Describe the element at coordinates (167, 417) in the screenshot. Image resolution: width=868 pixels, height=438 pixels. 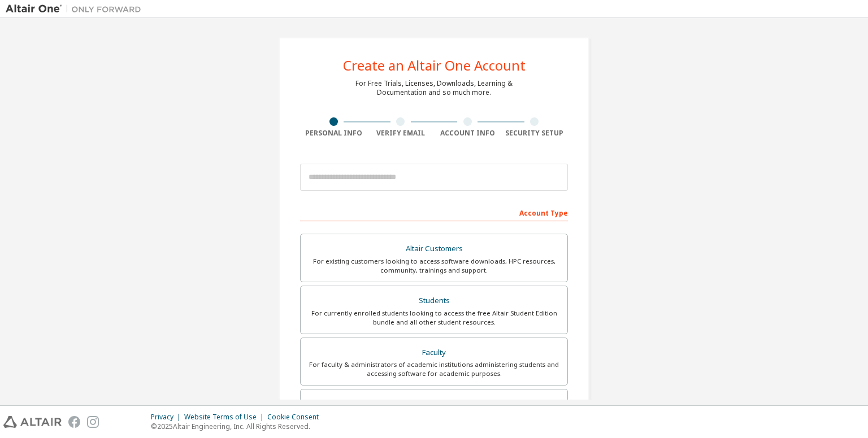
I see `div: Privacy` at that location.